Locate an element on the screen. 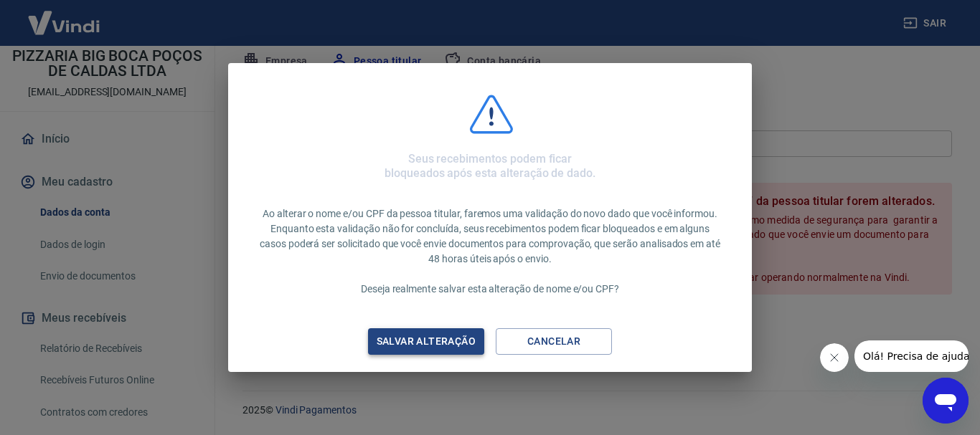 The height and width of the screenshot is (435, 980). span: Olá! Precisa de ajuda? is located at coordinates (65, 16).